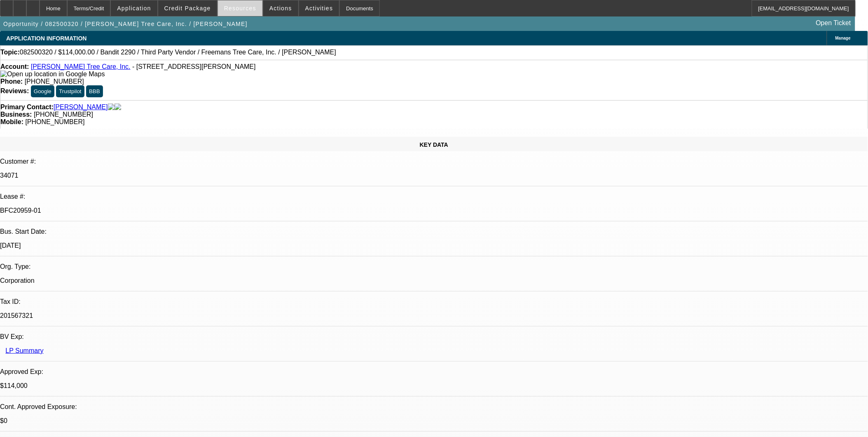 This screenshot has width=868, height=437. I want to click on button: Actions, so click(280, 8).